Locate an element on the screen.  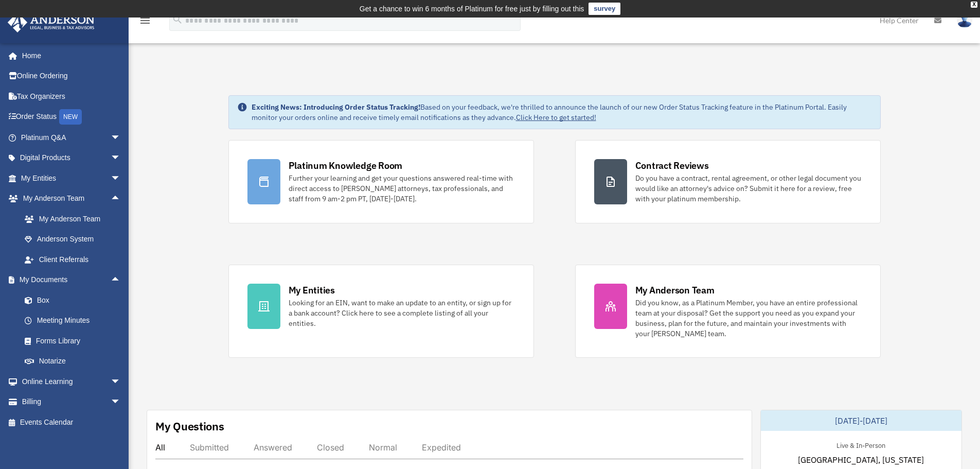
div: My Anderson Team is located at coordinates (675, 289).